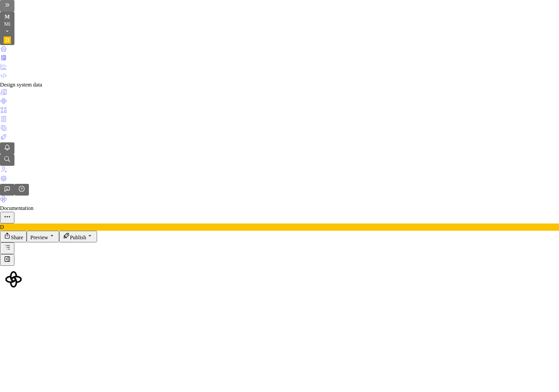 The width and height of the screenshot is (559, 392). What do you see at coordinates (7, 160) in the screenshot?
I see `div: Search ⌘K` at bounding box center [7, 160].